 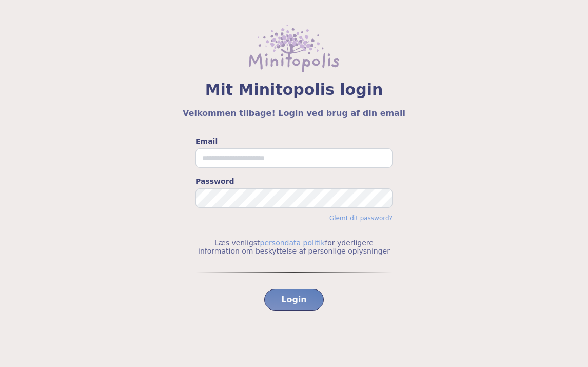 I want to click on a: Glemt dit password?, so click(x=361, y=218).